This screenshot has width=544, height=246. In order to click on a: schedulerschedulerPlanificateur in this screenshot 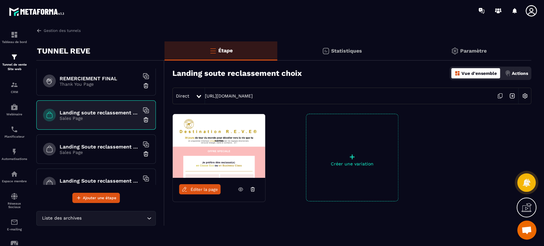, I will do `click(14, 132)`.